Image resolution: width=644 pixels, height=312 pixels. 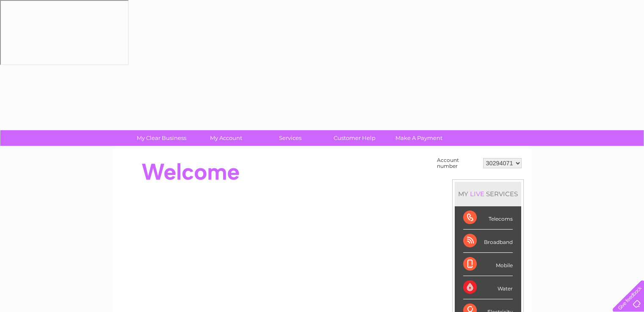 I want to click on div: Water, so click(x=488, y=288).